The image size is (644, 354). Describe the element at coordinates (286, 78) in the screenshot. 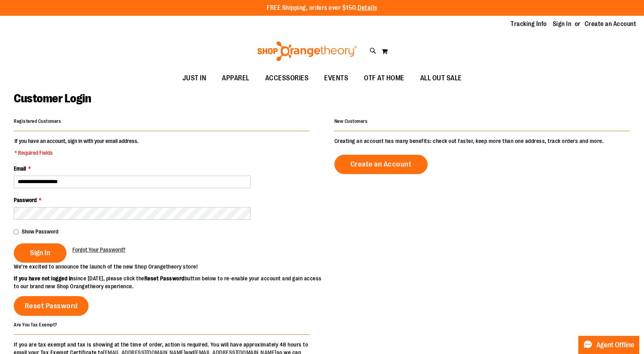

I see `span: ACCESSORIES` at that location.